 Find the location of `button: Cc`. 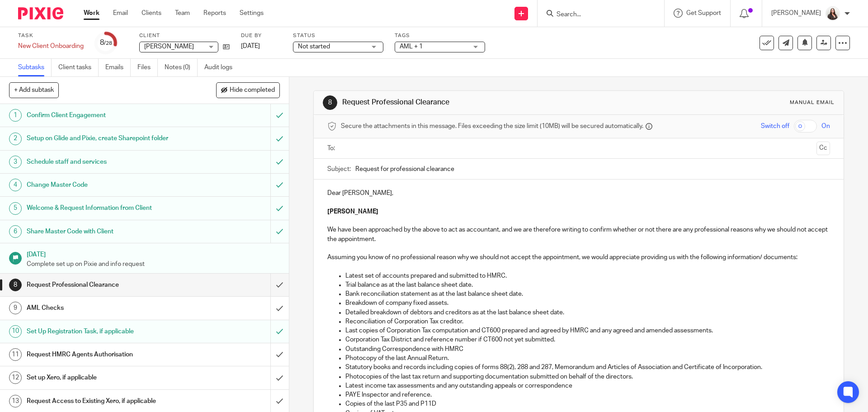

button: Cc is located at coordinates (823, 148).